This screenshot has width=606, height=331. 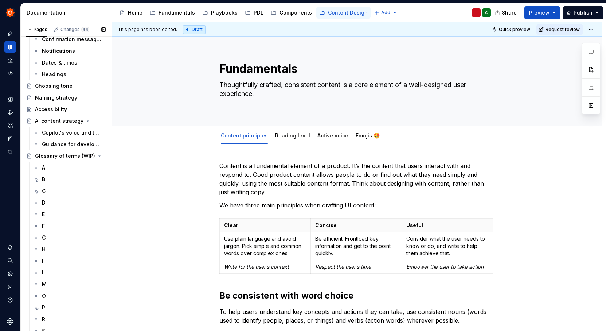 I want to click on p: Be efficient. Frontload key information and get to the point quickly., so click(x=356, y=246).